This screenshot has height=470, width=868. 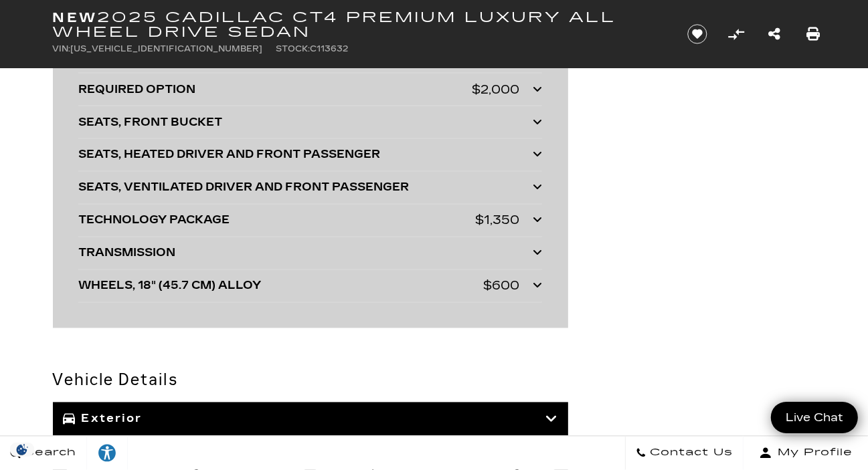 I want to click on div: REQUIRED OPTION, so click(x=275, y=90).